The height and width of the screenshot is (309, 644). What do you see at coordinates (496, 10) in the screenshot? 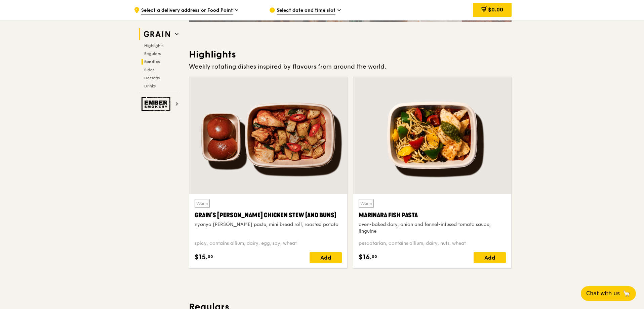
I see `span: $0.00` at bounding box center [496, 10].